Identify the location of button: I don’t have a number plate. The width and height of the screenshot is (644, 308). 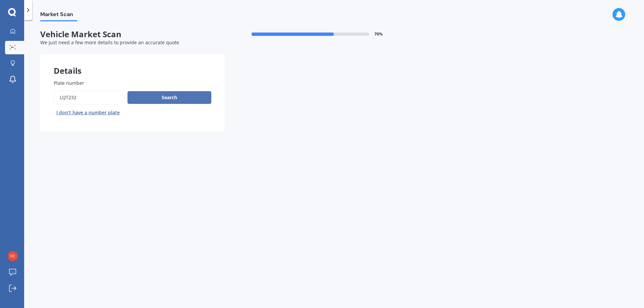
(88, 113).